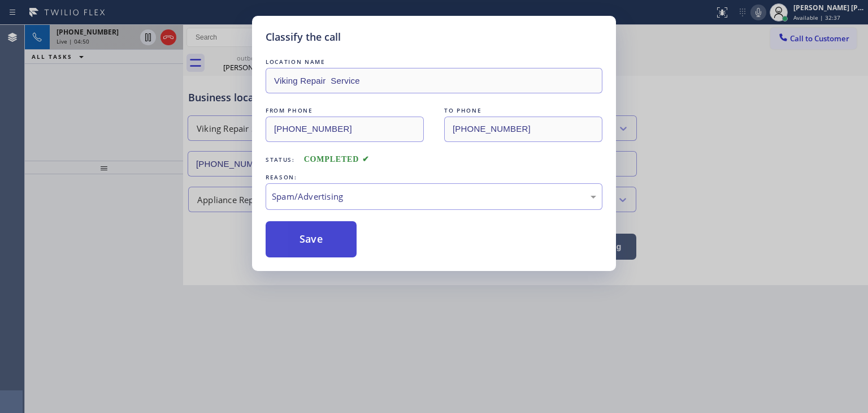  Describe the element at coordinates (523, 110) in the screenshot. I see `div: TO PHONE` at that location.